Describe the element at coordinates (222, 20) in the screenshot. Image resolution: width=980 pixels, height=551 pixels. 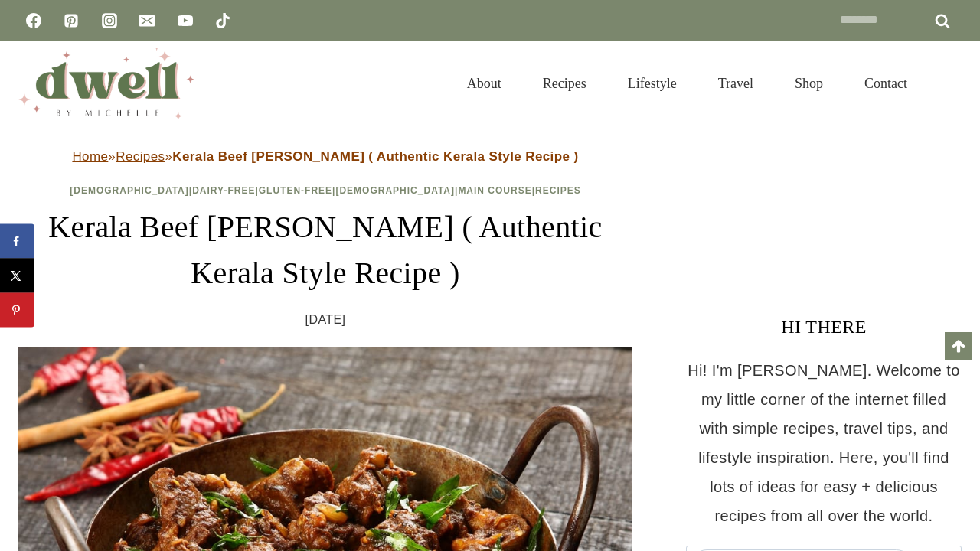
I see `a: TikTok` at that location.